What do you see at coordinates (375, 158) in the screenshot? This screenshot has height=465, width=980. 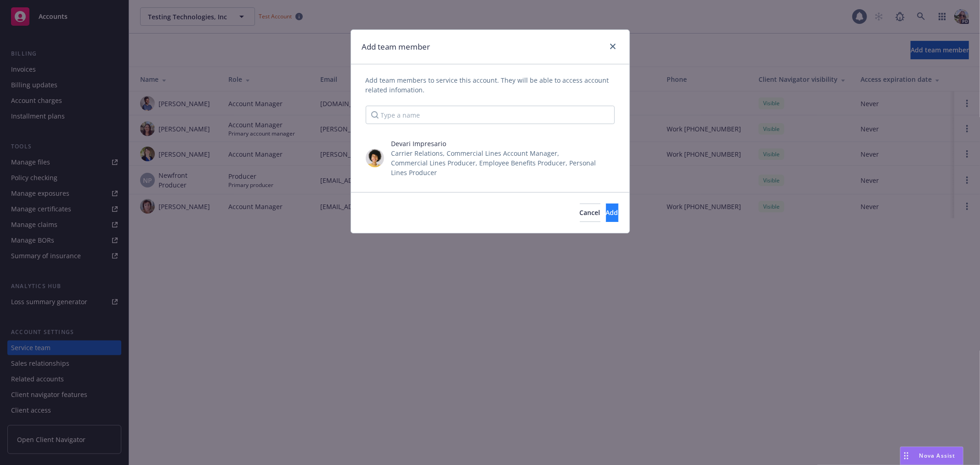 I see `img: photo` at bounding box center [375, 158].